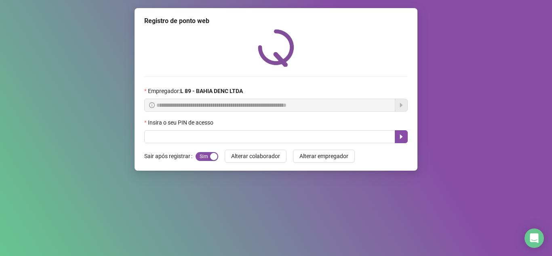  What do you see at coordinates (324, 156) in the screenshot?
I see `span: Alterar empregador` at bounding box center [324, 156].